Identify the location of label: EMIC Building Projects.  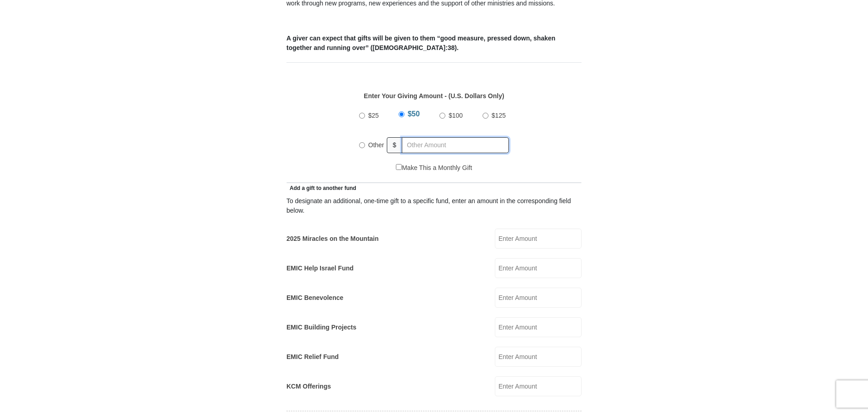
(322, 327).